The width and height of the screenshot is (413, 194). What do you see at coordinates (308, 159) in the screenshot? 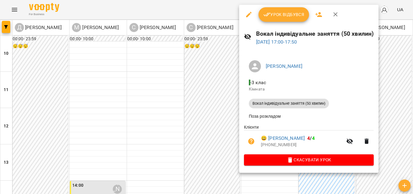
I see `span: Скасувати Урок` at bounding box center [308, 159].